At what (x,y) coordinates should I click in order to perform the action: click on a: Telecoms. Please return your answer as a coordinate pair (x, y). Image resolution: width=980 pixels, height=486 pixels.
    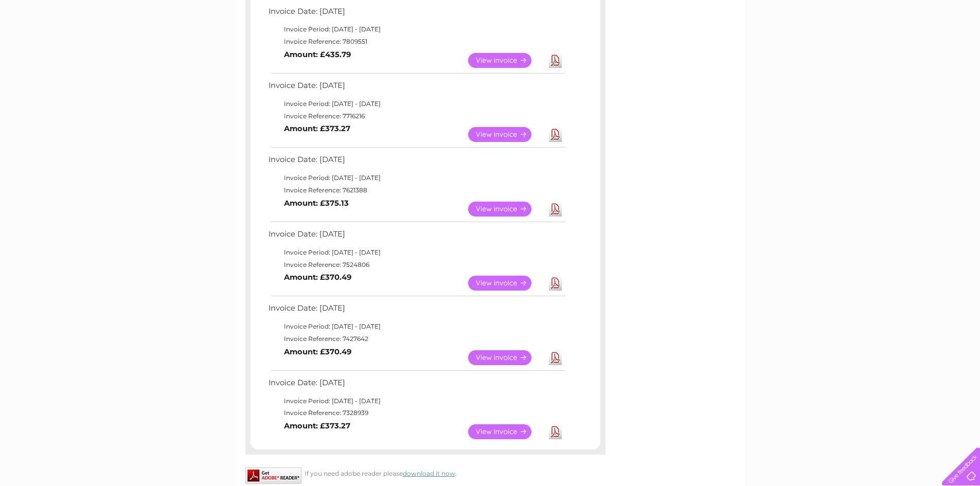
    Looking at the image, I should click on (869, 47).